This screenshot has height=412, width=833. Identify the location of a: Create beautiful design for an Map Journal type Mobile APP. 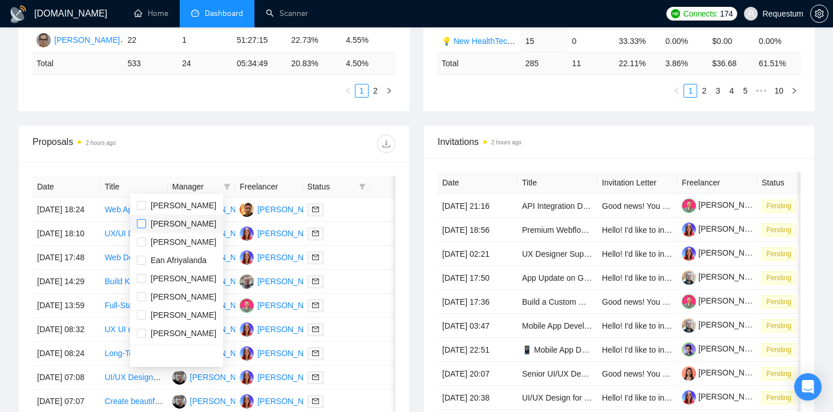
(210, 401).